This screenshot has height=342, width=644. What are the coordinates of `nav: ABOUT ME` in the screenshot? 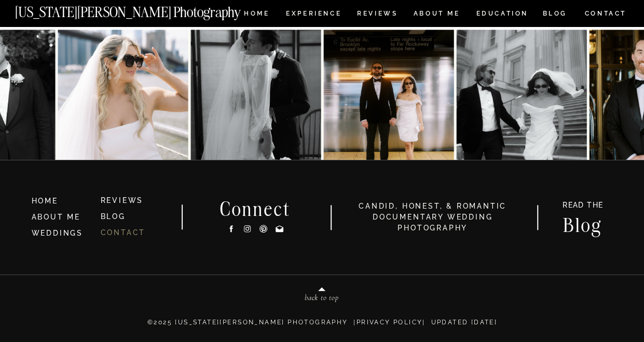 It's located at (436, 15).